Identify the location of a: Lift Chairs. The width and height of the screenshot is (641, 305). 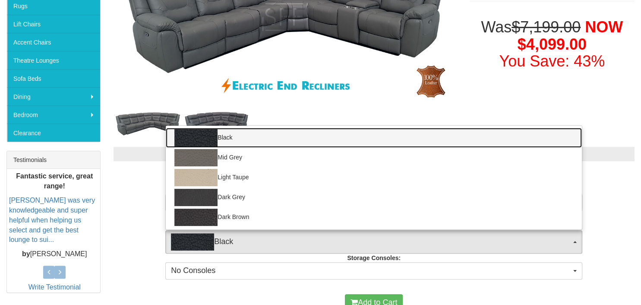
(54, 24).